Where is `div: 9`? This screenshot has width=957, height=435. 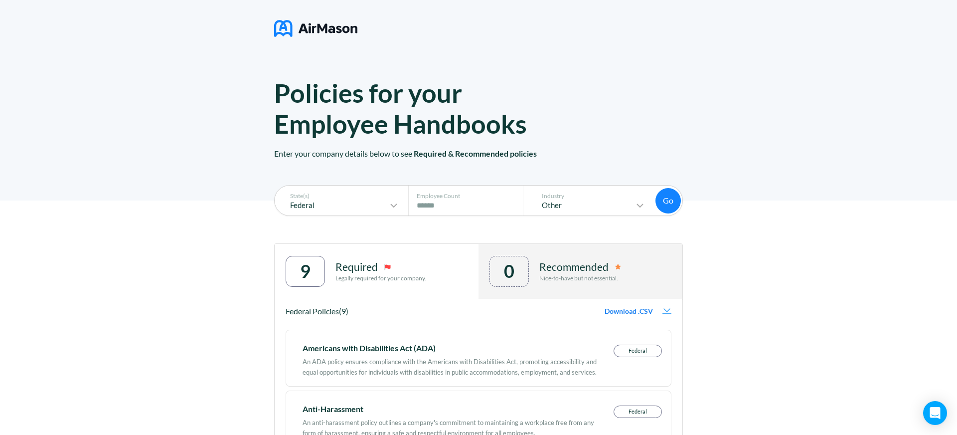
div: 9 is located at coordinates (305, 271).